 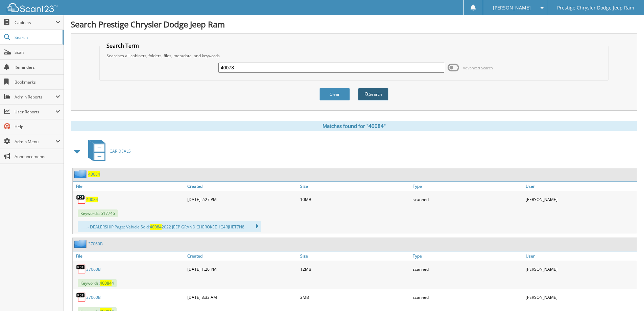 What do you see at coordinates (35, 142) in the screenshot?
I see `span: Admin Menu` at bounding box center [35, 142].